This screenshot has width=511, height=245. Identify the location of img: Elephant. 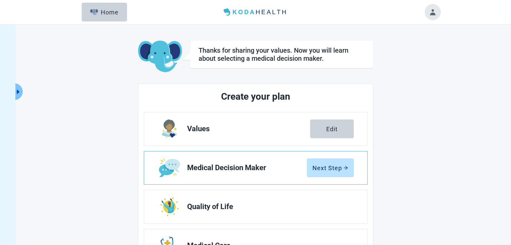
(94, 12).